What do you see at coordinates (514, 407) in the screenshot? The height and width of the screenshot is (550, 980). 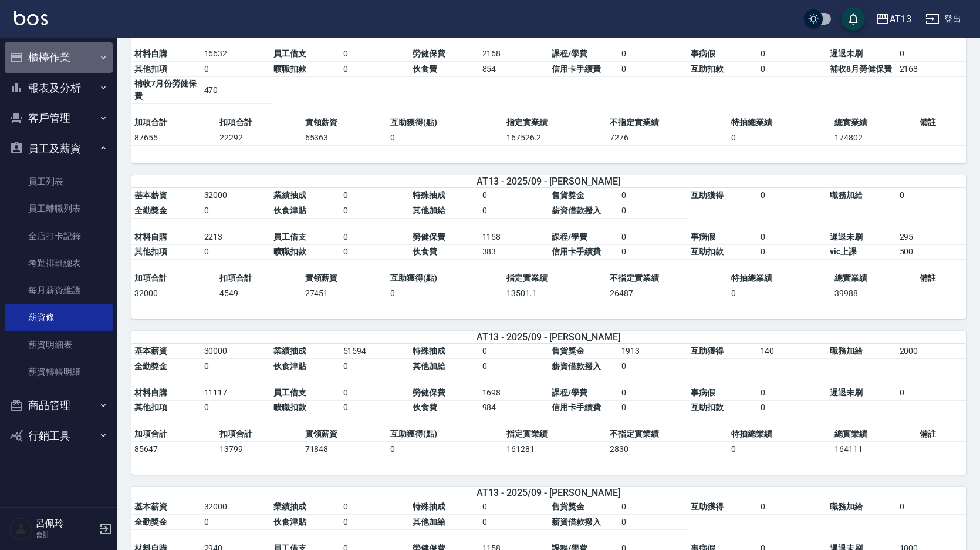 I see `td: 984` at bounding box center [514, 407].